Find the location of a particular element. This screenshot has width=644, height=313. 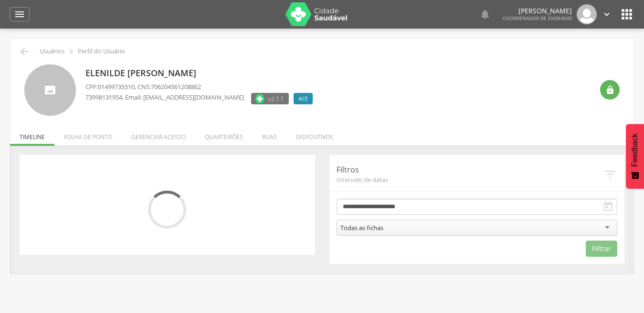

li: Ruas is located at coordinates (269, 134).